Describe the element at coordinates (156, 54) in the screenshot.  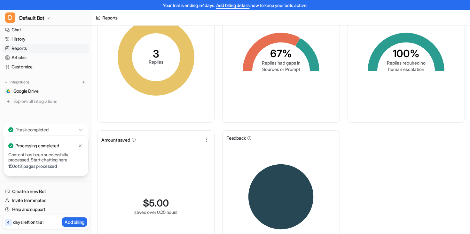
I see `tspan: 3` at that location.